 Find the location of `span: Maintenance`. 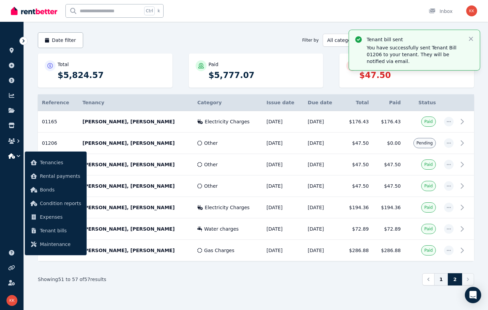

span: Maintenance is located at coordinates (60, 244).